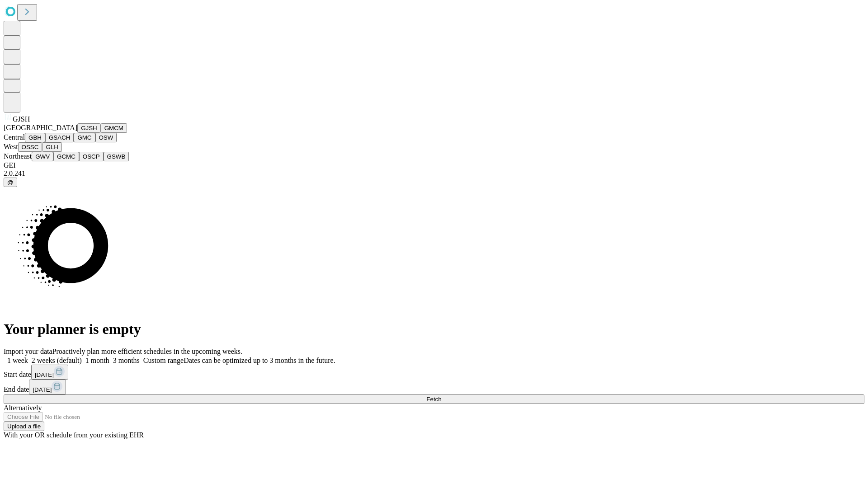 This screenshot has width=868, height=488. Describe the element at coordinates (97, 360) in the screenshot. I see `span: 1 month` at that location.